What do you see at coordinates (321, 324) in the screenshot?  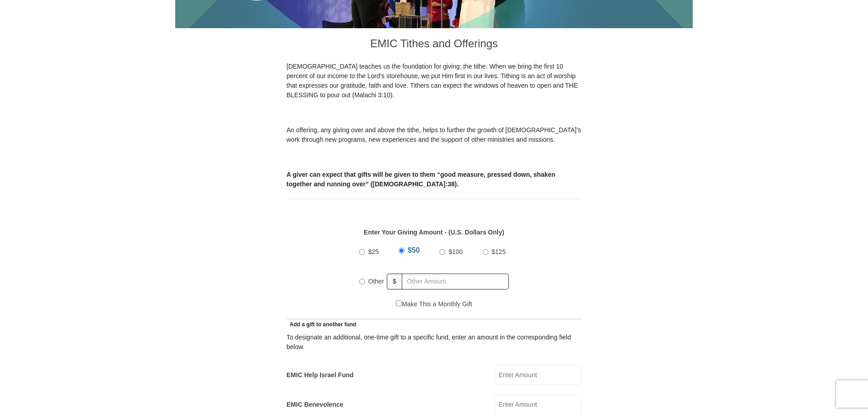 I see `span: Add a gift to another fund` at bounding box center [321, 324].